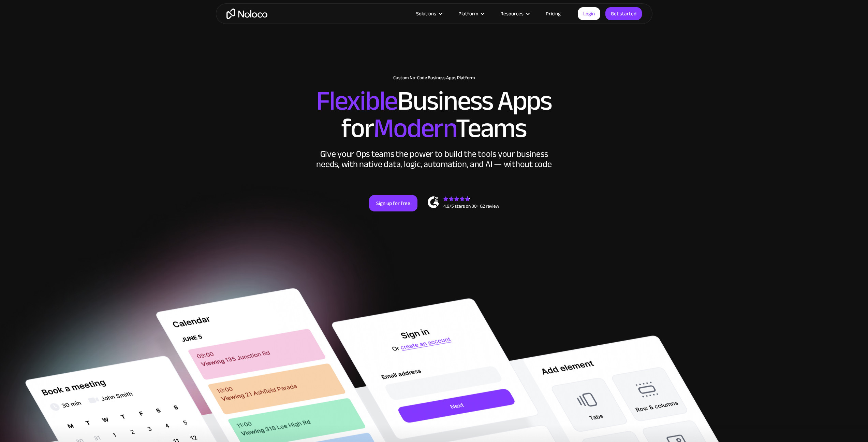 This screenshot has width=868, height=442. What do you see at coordinates (434, 78) in the screenshot?
I see `h1: Custom No-Code Business Apps Platform` at bounding box center [434, 78].